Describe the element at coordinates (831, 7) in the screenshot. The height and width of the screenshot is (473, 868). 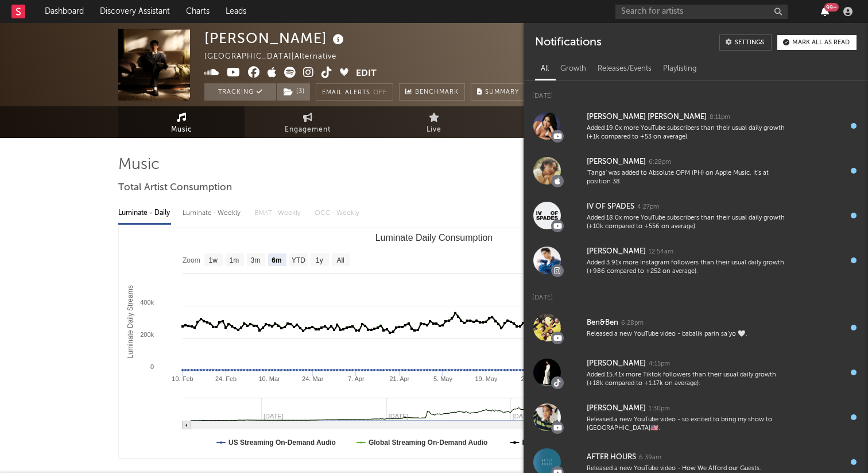
I see `div: 99 +` at that location.